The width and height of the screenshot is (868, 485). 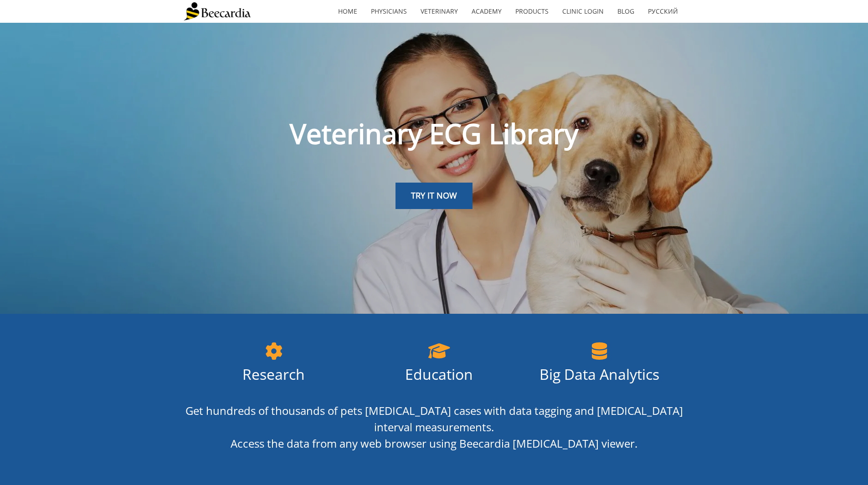 What do you see at coordinates (434, 196) in the screenshot?
I see `a: TRY IT NOW` at bounding box center [434, 196].